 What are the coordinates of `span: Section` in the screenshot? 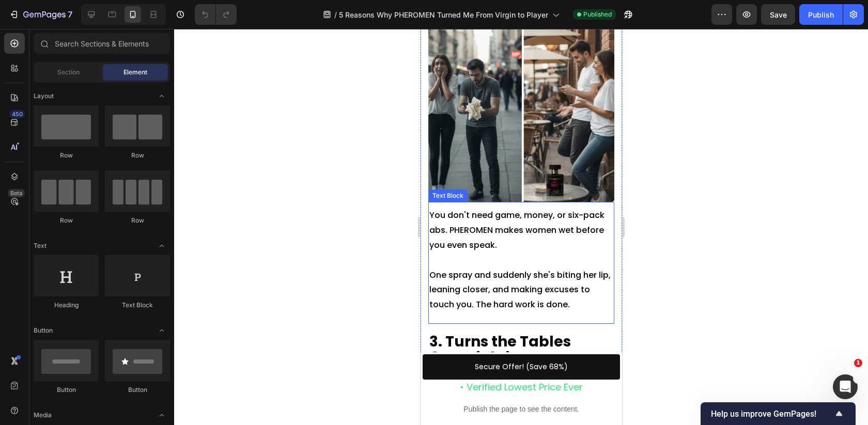 It's located at (68, 72).